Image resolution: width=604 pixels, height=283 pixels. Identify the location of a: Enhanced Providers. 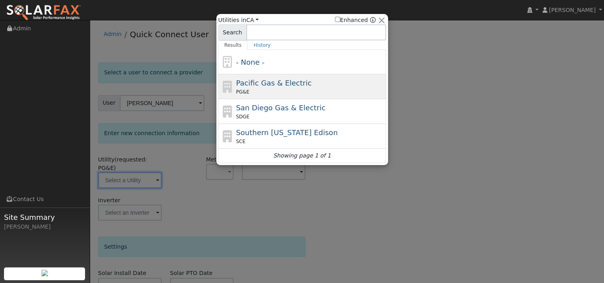
(373, 20).